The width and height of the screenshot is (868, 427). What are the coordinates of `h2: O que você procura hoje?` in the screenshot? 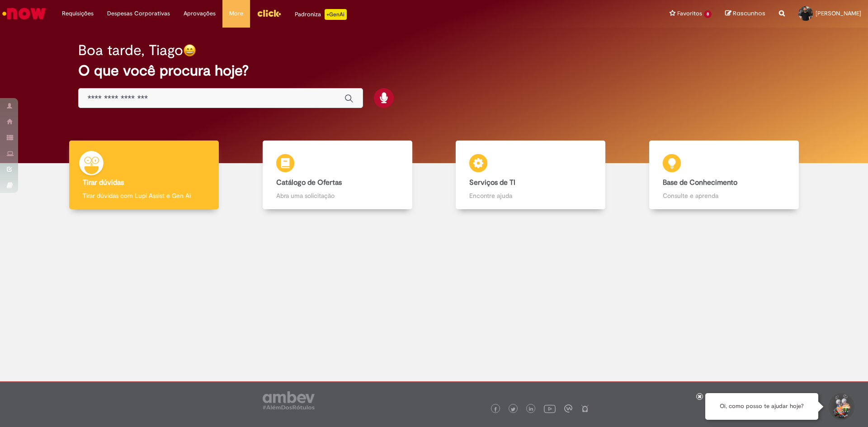 It's located at (434, 71).